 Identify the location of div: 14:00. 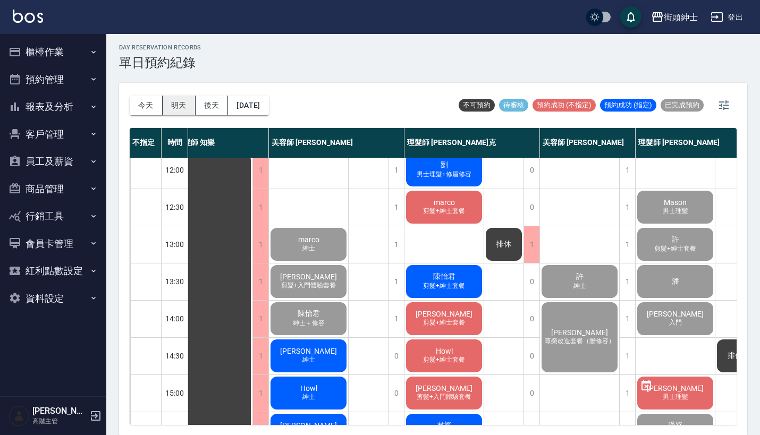
(175, 319).